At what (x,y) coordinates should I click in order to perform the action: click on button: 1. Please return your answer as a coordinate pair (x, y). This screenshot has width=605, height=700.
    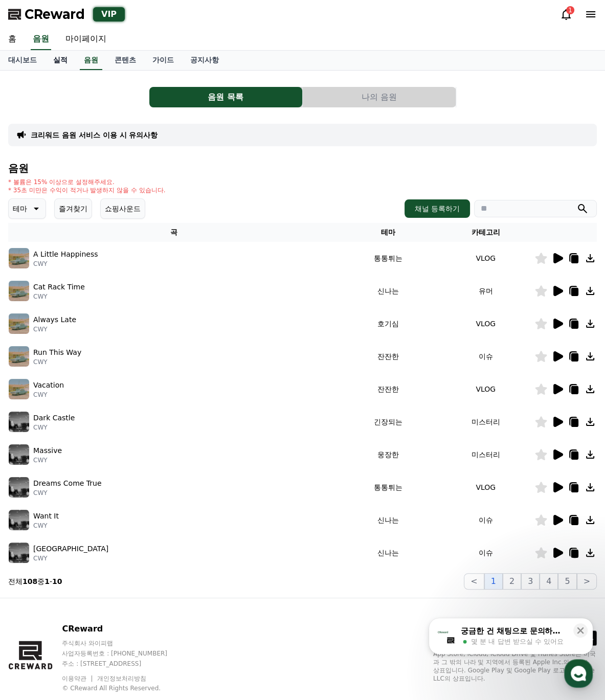
    Looking at the image, I should click on (493, 581).